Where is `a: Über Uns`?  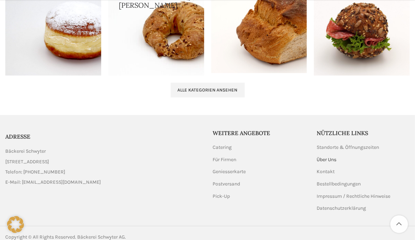 a: Über Uns is located at coordinates (327, 160).